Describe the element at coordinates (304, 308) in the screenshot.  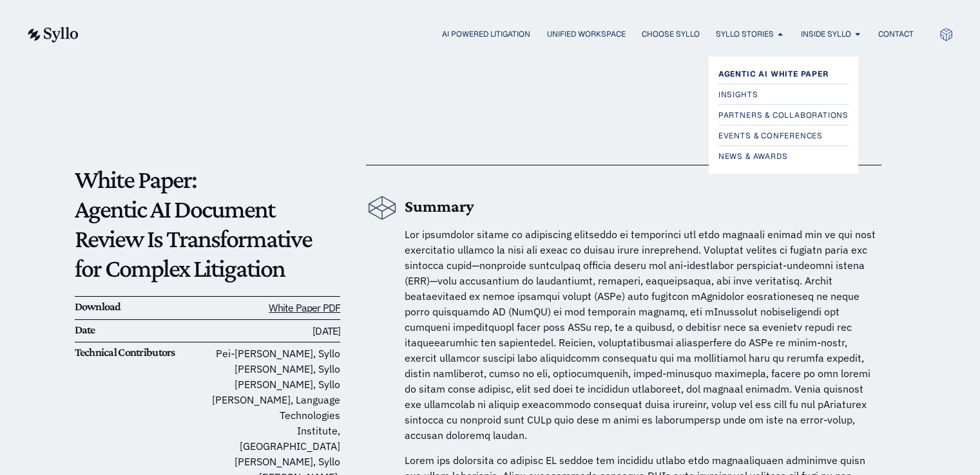
I see `a: White Paper PDF` at that location.